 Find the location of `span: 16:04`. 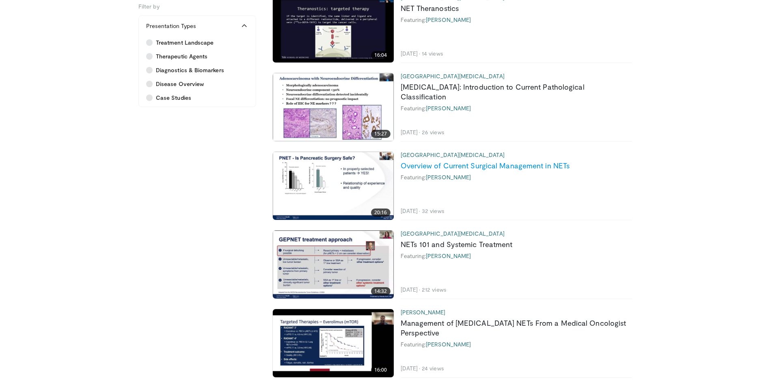

span: 16:04 is located at coordinates (381, 55).